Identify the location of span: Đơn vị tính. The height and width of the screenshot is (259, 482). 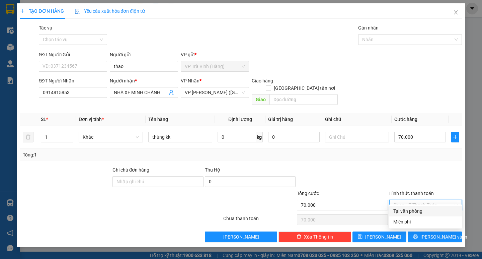
(91, 119).